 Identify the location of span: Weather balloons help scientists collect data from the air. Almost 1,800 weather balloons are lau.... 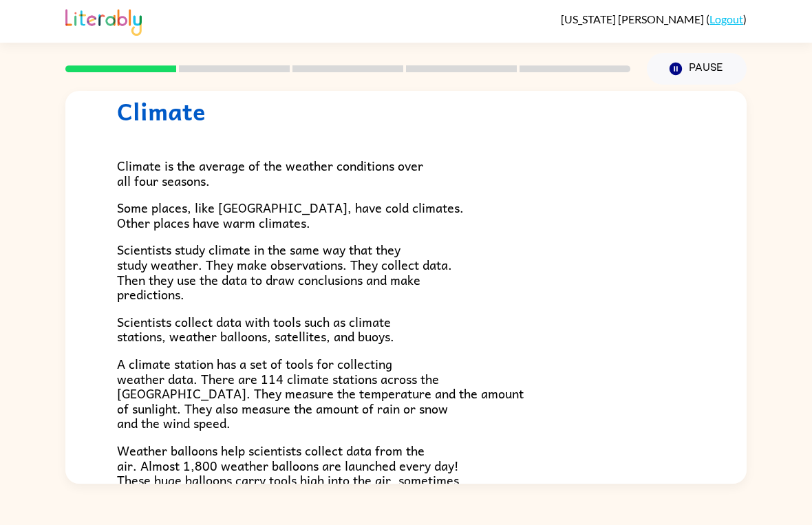
(287, 480).